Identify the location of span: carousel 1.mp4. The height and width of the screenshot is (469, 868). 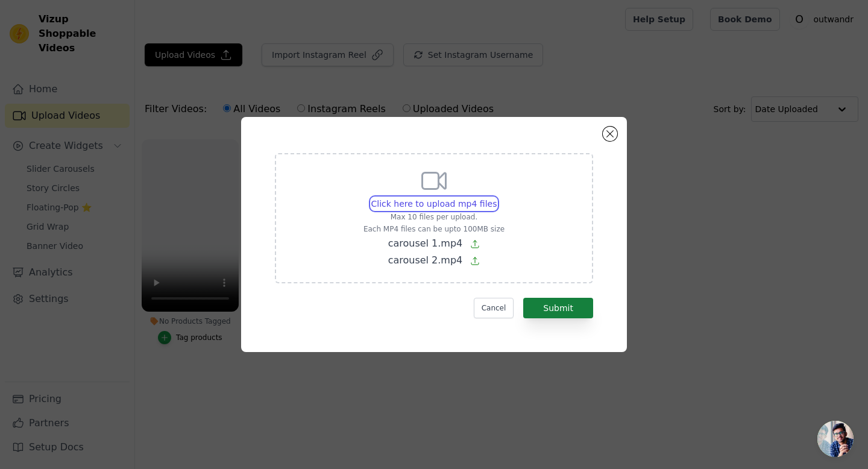
(425, 243).